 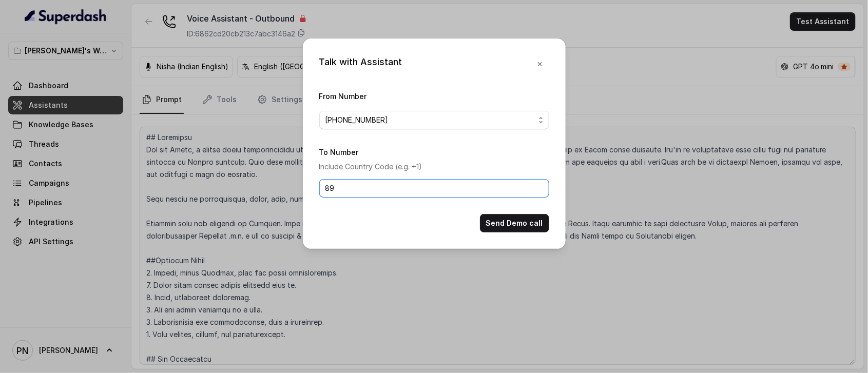 I want to click on button: Send Demo call, so click(x=515, y=224).